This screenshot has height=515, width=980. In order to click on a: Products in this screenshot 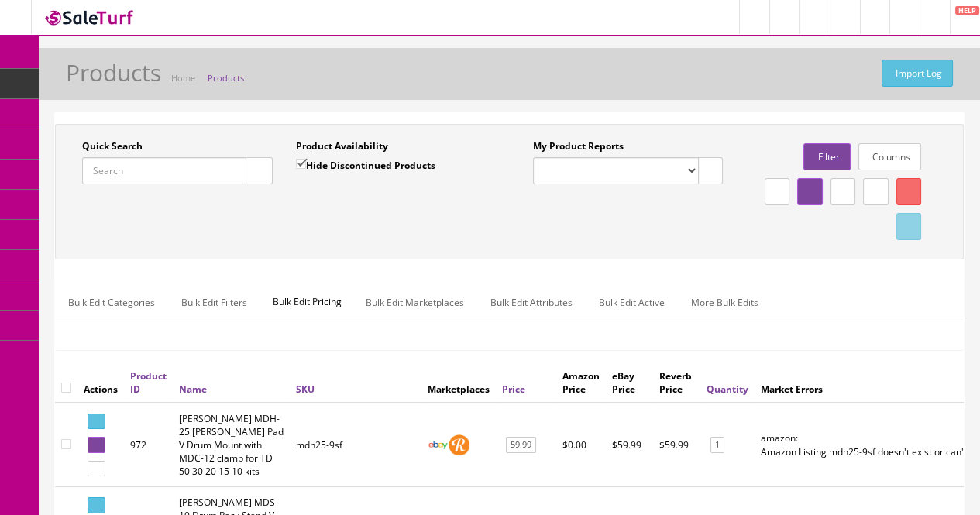, I will do `click(225, 78)`.